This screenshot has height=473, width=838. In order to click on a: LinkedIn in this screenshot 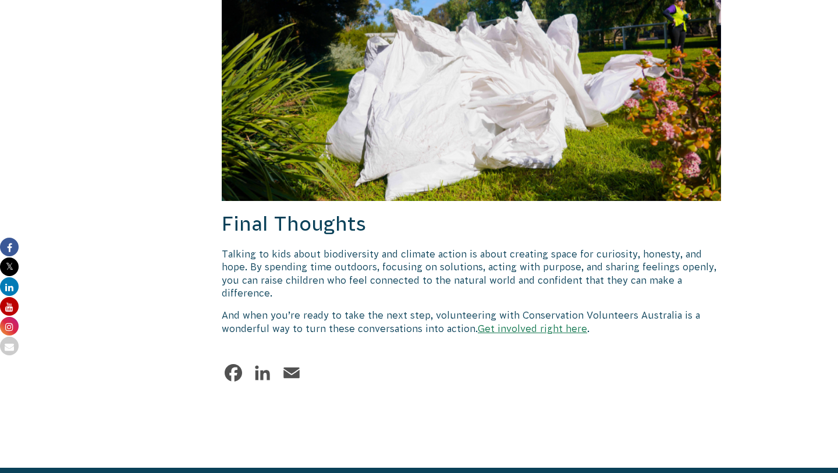, I will do `click(263, 373)`.